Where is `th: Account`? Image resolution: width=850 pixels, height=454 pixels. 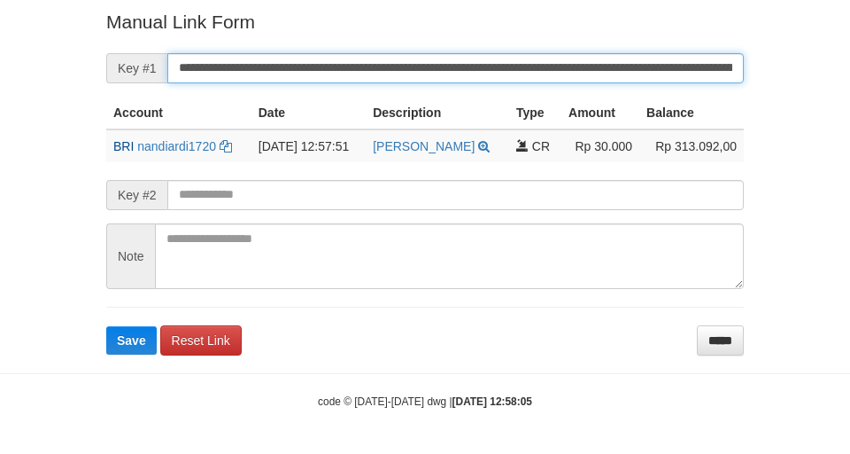
th: Account is located at coordinates (179, 113).